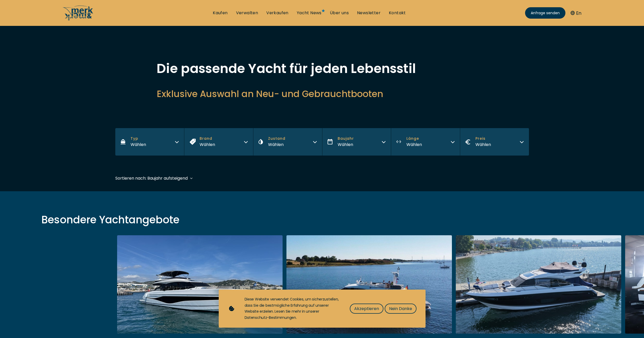  I want to click on button: ZustandWählen, so click(288, 142).